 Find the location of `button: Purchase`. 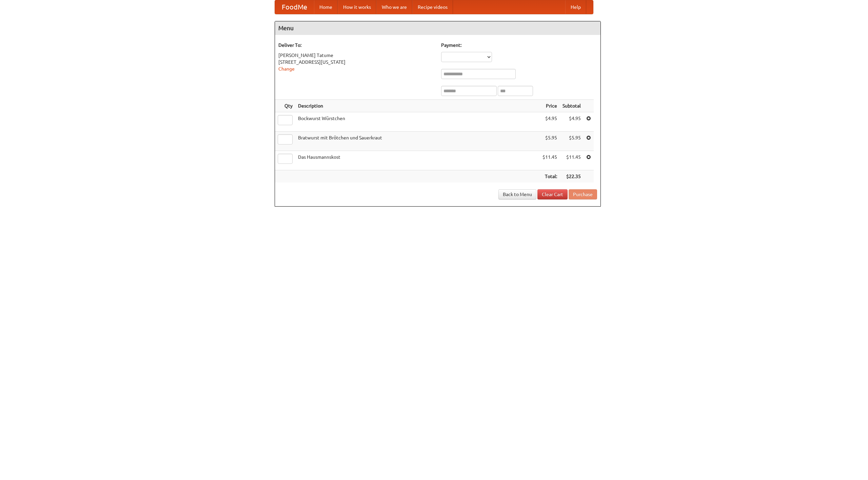

button: Purchase is located at coordinates (583, 194).